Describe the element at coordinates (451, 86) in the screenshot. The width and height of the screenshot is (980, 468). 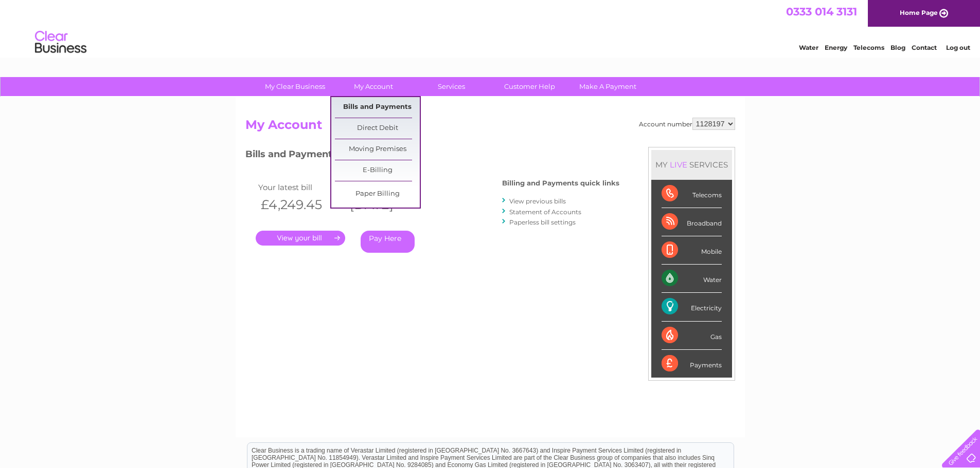
I see `a: Services` at that location.